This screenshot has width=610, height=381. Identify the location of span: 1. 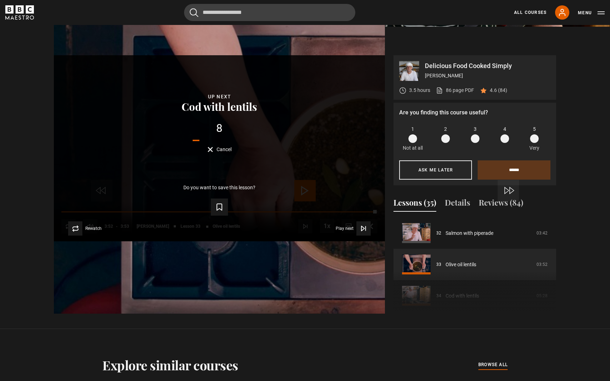
(413, 129).